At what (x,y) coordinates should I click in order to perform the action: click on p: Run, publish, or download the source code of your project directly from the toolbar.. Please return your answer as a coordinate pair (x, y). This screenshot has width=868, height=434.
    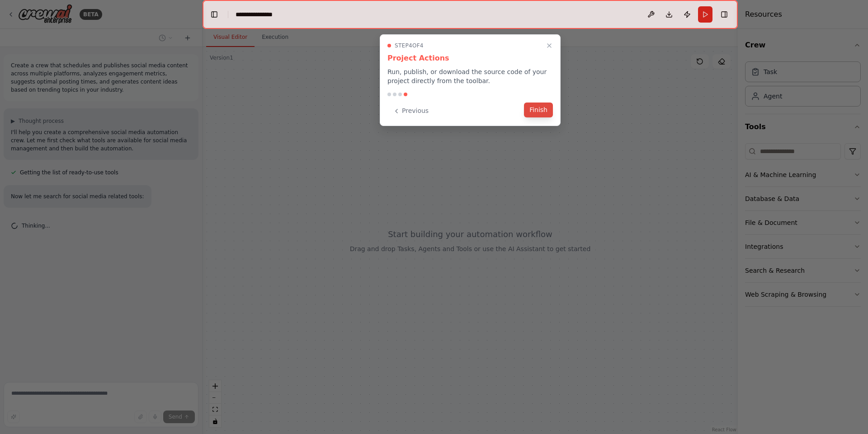
    Looking at the image, I should click on (470, 76).